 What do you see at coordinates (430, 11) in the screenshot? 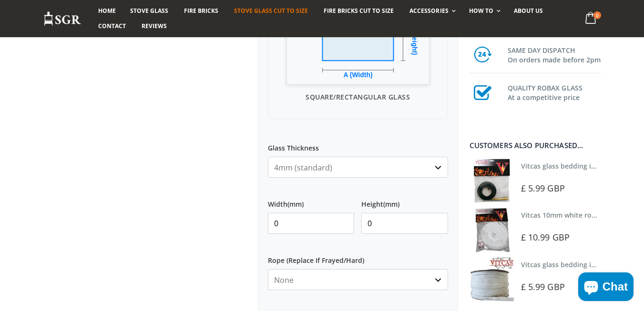
I see `a: Accessories` at bounding box center [430, 11].